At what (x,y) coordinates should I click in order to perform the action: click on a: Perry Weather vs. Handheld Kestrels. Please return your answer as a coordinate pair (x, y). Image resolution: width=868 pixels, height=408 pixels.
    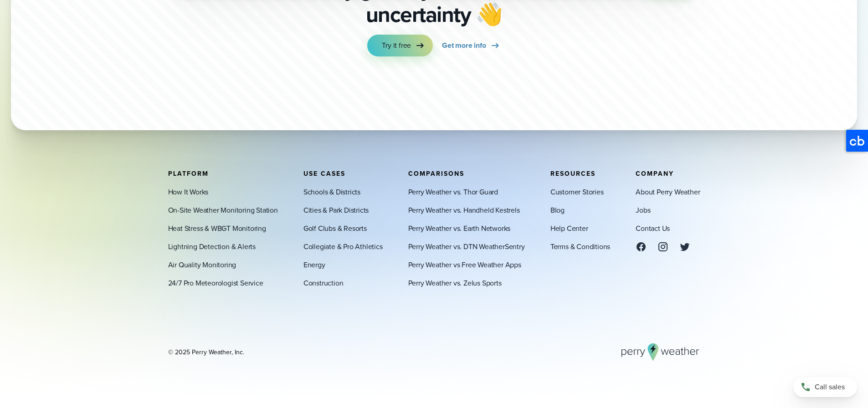
    Looking at the image, I should click on (464, 211).